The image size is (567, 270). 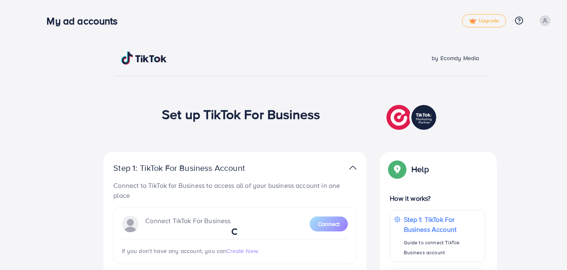 I want to click on h3: My ad accounts, so click(x=85, y=21).